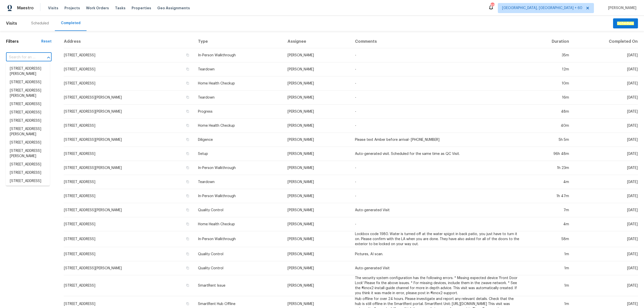 Image resolution: width=644 pixels, height=308 pixels. Describe the element at coordinates (548, 69) in the screenshot. I see `td: 12m` at that location.